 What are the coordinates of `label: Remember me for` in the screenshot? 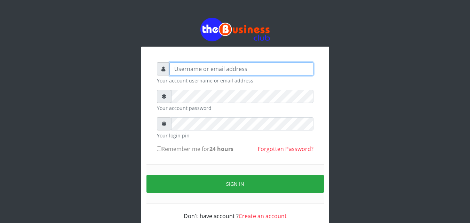 It's located at (195, 149).